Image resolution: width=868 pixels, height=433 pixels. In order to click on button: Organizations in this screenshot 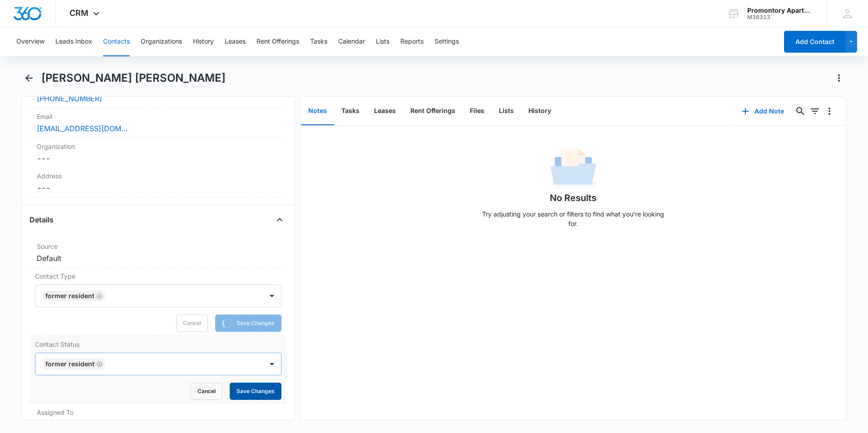, I will do `click(161, 42)`.